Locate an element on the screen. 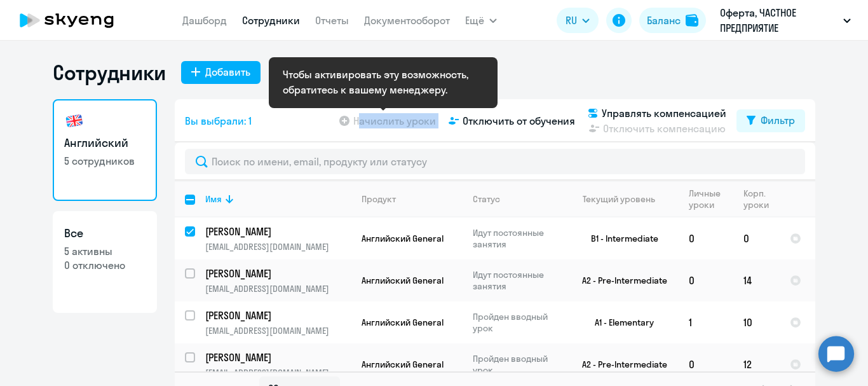 The width and height of the screenshot is (868, 386). button: Балансbalance is located at coordinates (672, 21).